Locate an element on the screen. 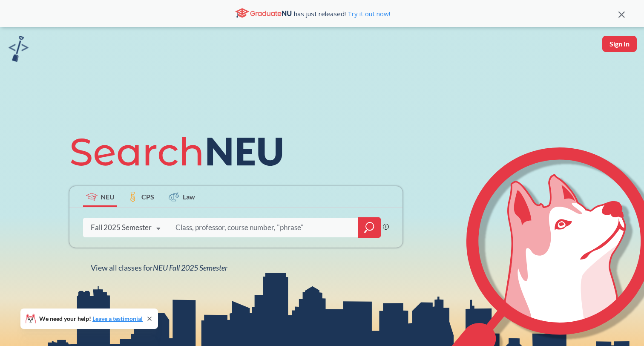 The width and height of the screenshot is (644, 346). span: We need your help! is located at coordinates (90, 319).